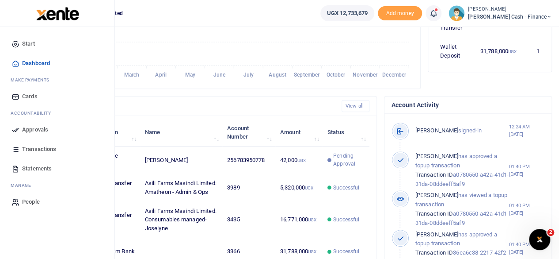 Image resolution: width=559 pixels, height=259 pixels. Describe the element at coordinates (463, 130) in the screenshot. I see `p: signed-in` at that location.